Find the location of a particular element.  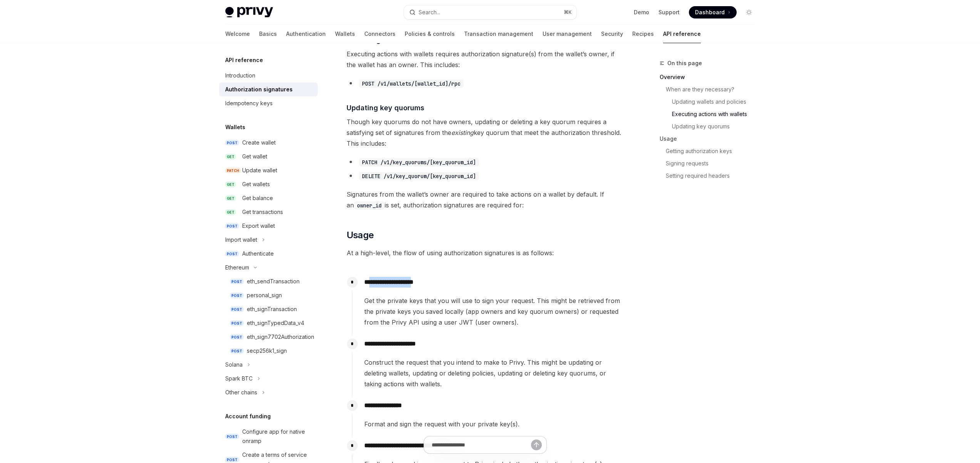

a: POSTCreate wallet is located at coordinates (268, 143).